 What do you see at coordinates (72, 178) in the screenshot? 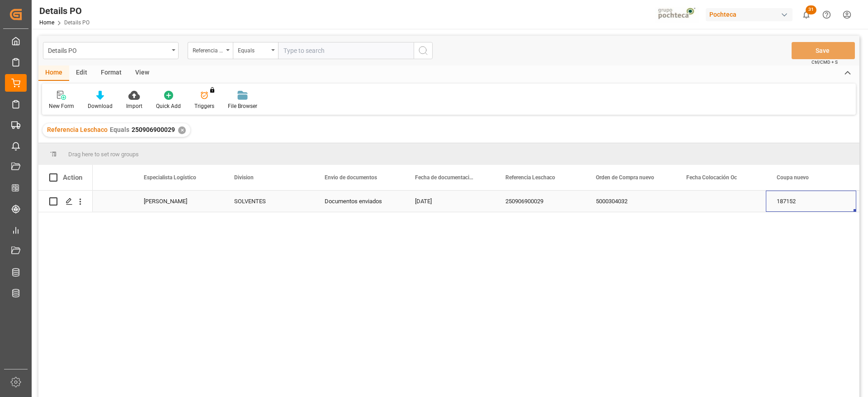
I see `div: Action` at bounding box center [72, 178].